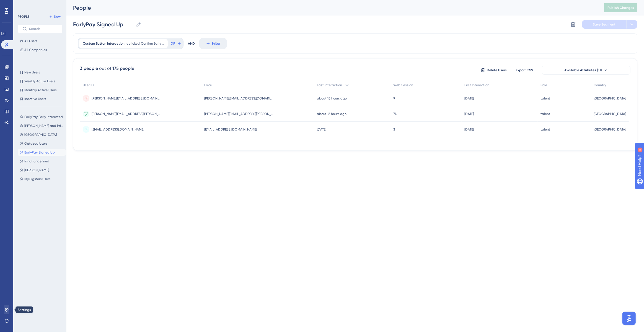 This screenshot has width=644, height=332. Describe the element at coordinates (36, 144) in the screenshot. I see `span: Outsized Users` at that location.